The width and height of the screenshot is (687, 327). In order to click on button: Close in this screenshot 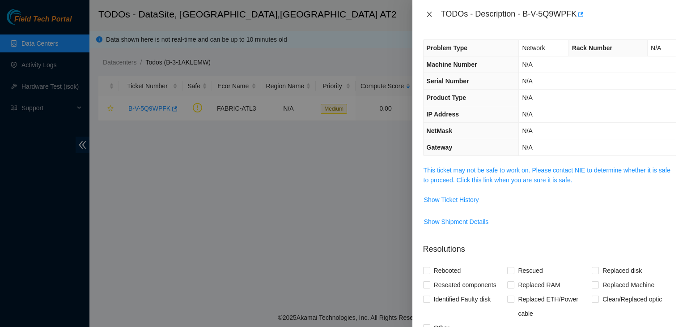, I will do `click(429, 14)`.